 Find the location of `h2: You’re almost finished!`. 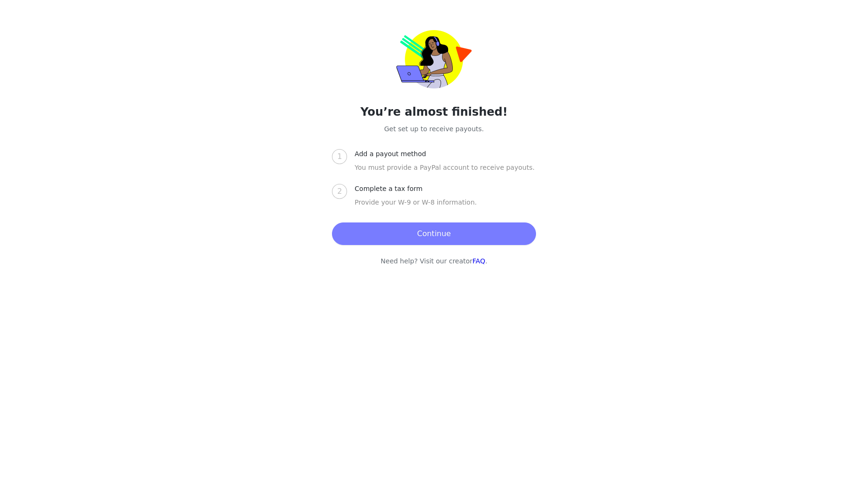

h2: You’re almost finished! is located at coordinates (434, 112).